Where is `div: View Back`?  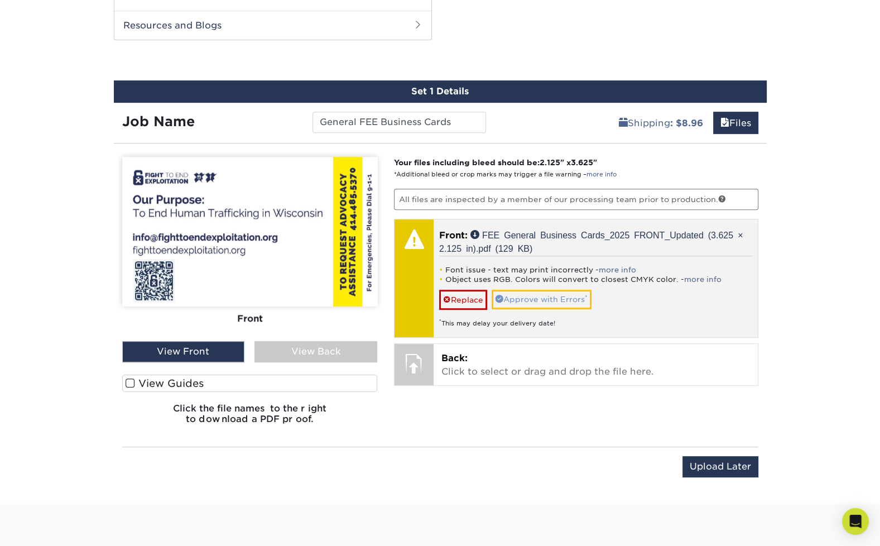
div: View Back is located at coordinates (316, 351).